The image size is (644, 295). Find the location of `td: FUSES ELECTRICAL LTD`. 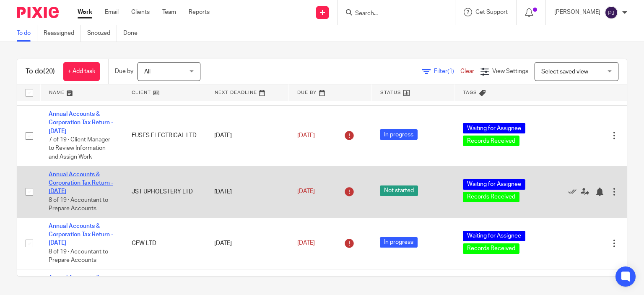

td: FUSES ELECTRICAL LTD is located at coordinates (165, 136).